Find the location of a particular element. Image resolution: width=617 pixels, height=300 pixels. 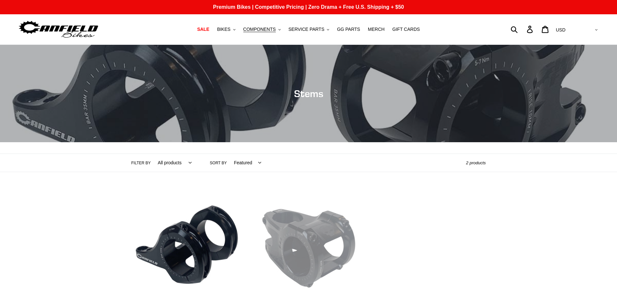

button: BIKES is located at coordinates (226, 29).